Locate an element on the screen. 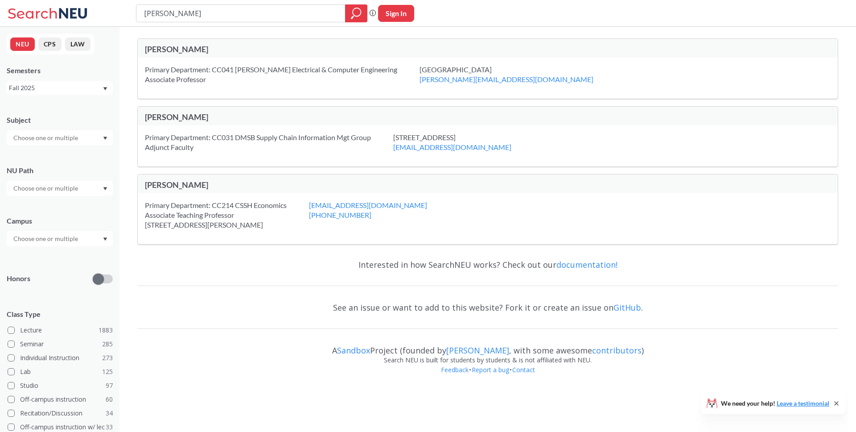 The width and height of the screenshot is (856, 432). label: Lab is located at coordinates (60, 371).